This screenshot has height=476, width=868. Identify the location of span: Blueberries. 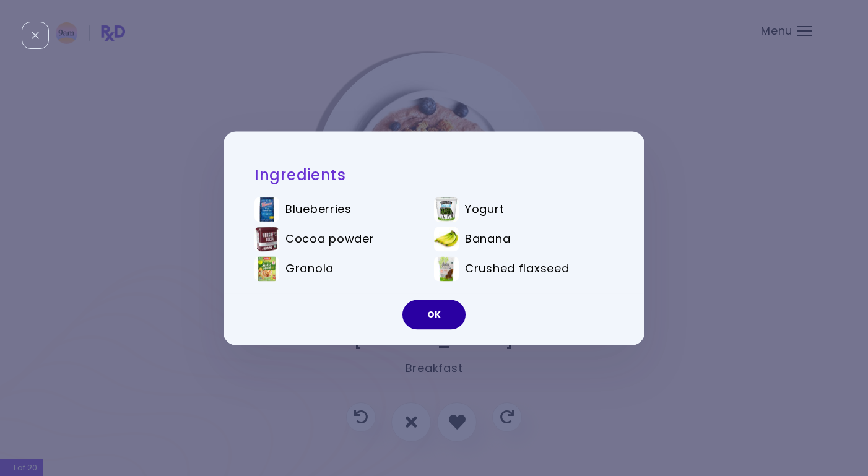
(318, 209).